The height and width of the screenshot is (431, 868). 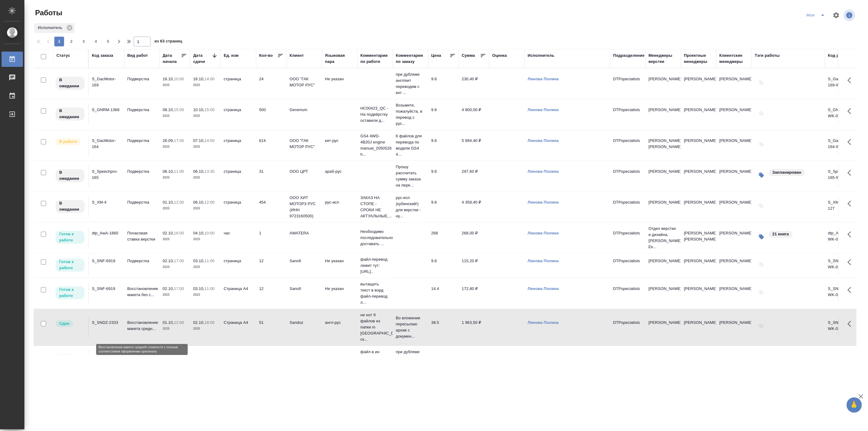 What do you see at coordinates (411, 58) in the screenshot?
I see `div: Комментарии по заказу` at bounding box center [411, 58].